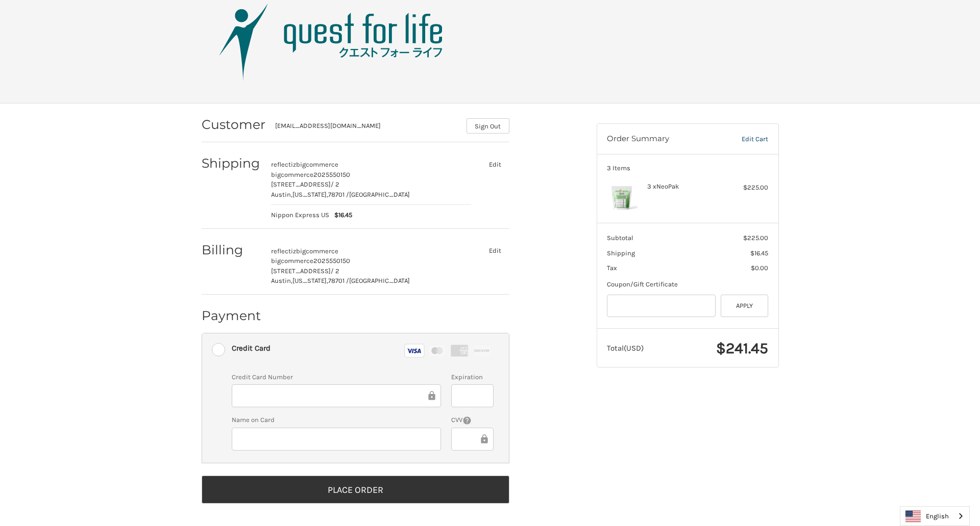 This screenshot has height=526, width=980. What do you see at coordinates (620, 238) in the screenshot?
I see `span: Subtotal` at bounding box center [620, 238].